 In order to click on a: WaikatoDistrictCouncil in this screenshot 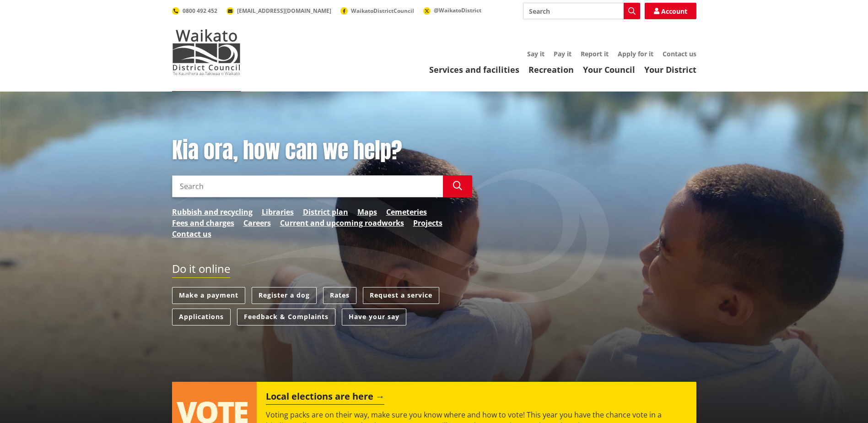, I will do `click(377, 10)`.